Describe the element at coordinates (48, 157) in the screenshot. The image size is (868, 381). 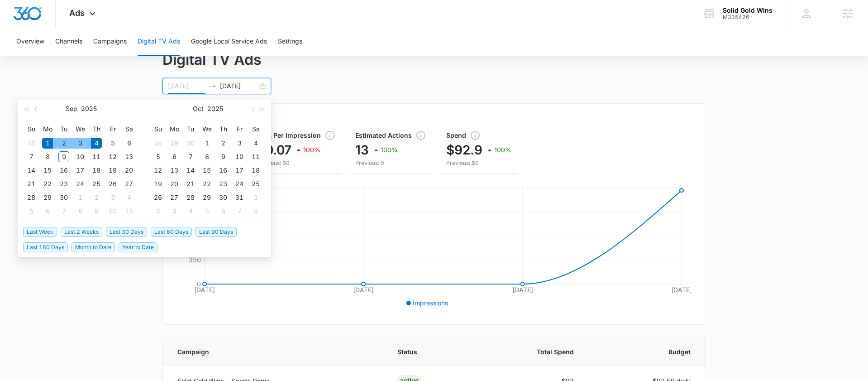
I see `td: 2025-09-08` at that location.